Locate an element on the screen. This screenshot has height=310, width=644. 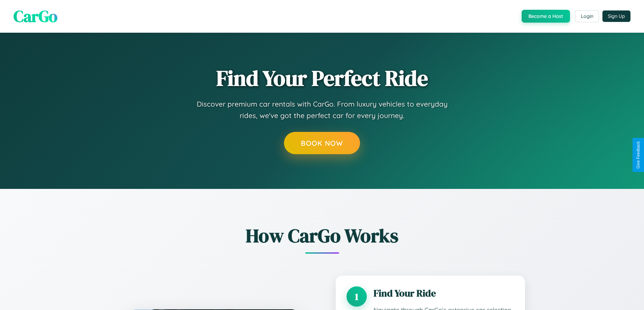
span: CarGo is located at coordinates (36, 16).